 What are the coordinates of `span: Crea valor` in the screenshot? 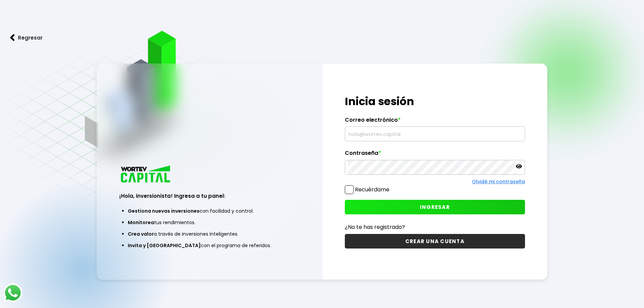 It's located at (141, 234).